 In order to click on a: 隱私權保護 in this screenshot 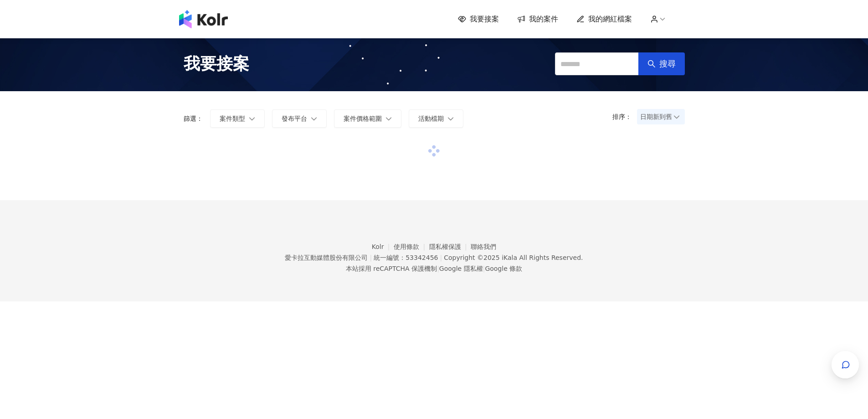, I will do `click(450, 246)`.